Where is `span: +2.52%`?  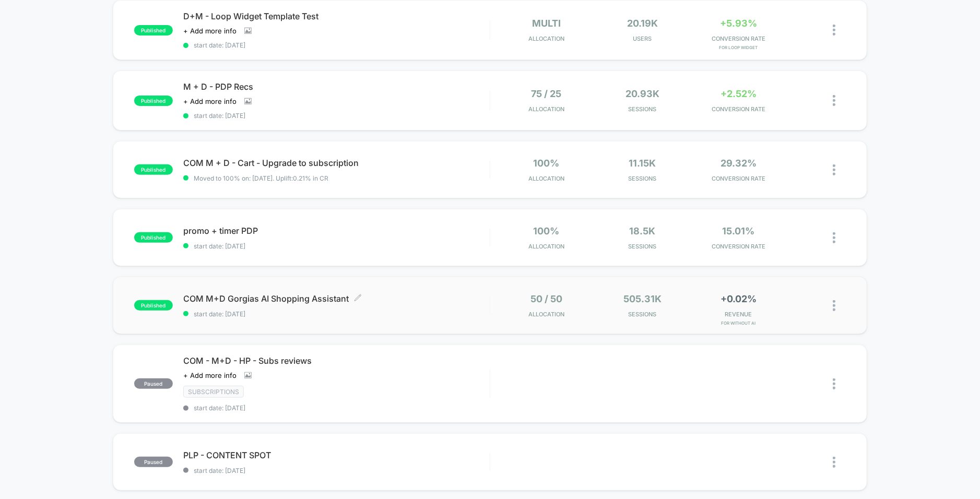
span: +2.52% is located at coordinates (738, 93).